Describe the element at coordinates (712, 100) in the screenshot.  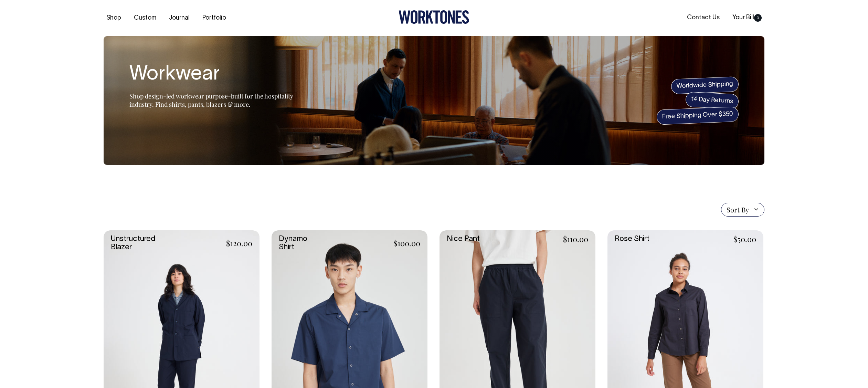
I see `span: 14 Day Returns` at that location.